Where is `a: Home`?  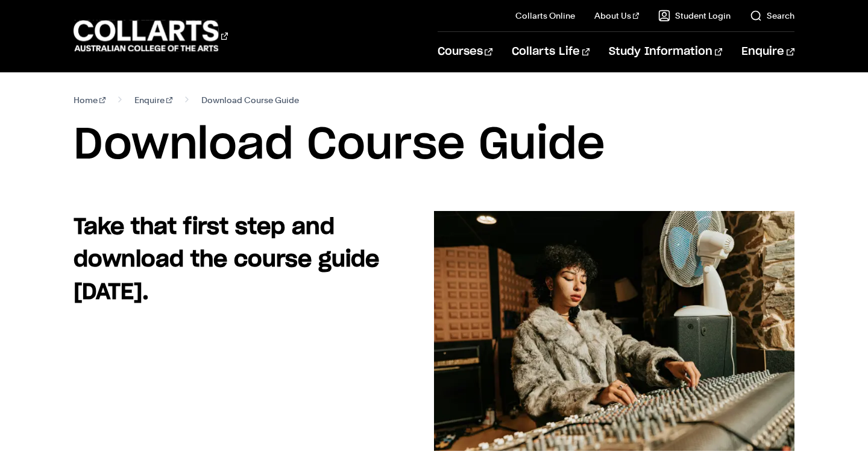
a: Home is located at coordinates (89, 100).